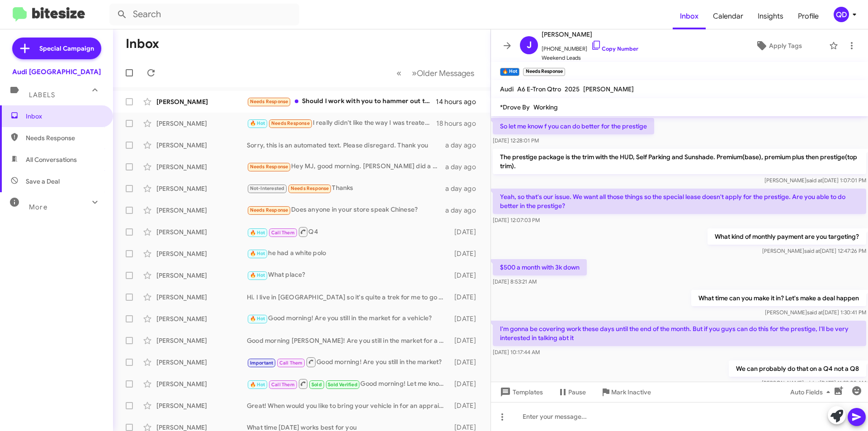 Image resolution: width=868 pixels, height=431 pixels. I want to click on div: Should I work with you to hammer out the details of the lease?, so click(341, 101).